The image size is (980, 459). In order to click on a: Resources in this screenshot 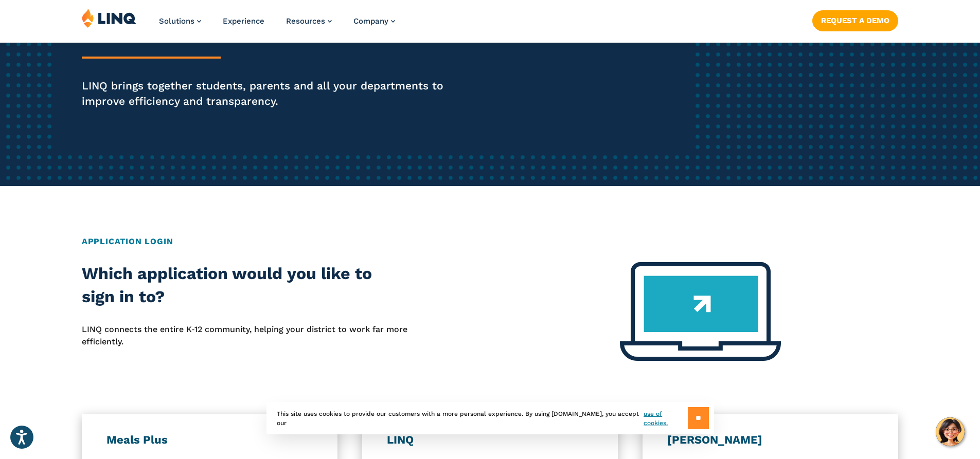, I will do `click(309, 21)`.